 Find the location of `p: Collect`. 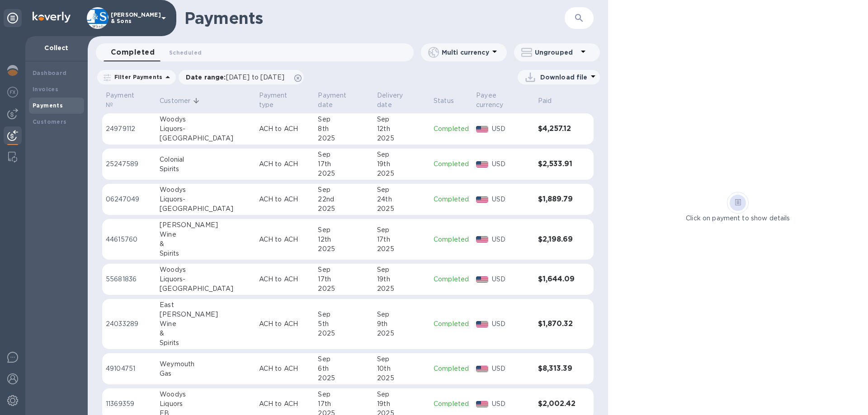

p: Collect is located at coordinates (57, 48).